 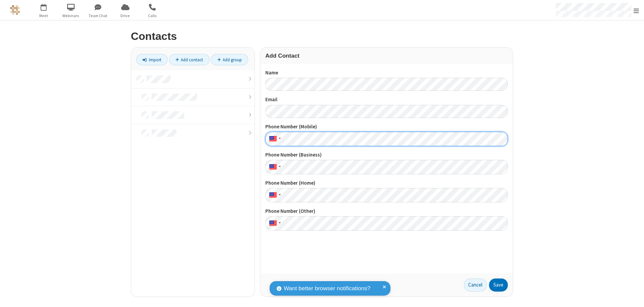 I want to click on button: Save, so click(x=498, y=285).